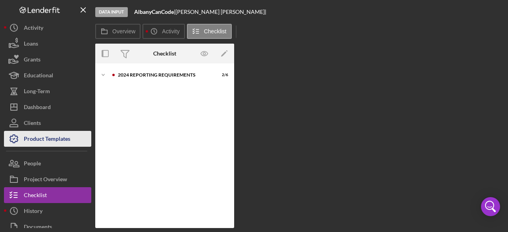 The width and height of the screenshot is (508, 232). What do you see at coordinates (48, 44) in the screenshot?
I see `a: Loans` at bounding box center [48, 44].